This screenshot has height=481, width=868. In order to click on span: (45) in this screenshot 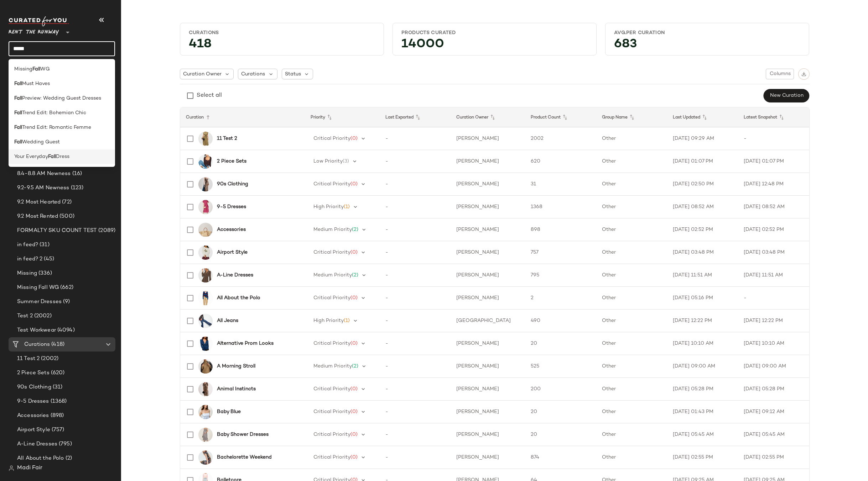, I will do `click(48, 259)`.